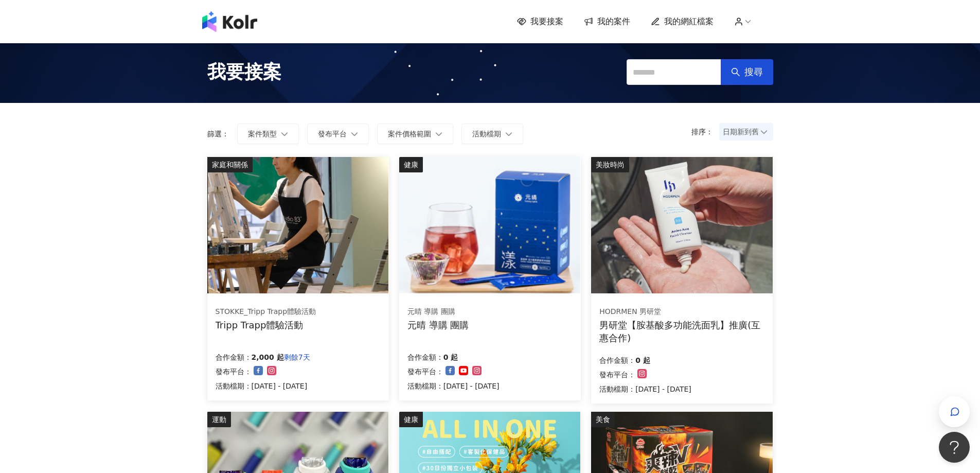 Image resolution: width=980 pixels, height=473 pixels. What do you see at coordinates (415, 134) in the screenshot?
I see `button: 案件價格範圍` at bounding box center [415, 134].